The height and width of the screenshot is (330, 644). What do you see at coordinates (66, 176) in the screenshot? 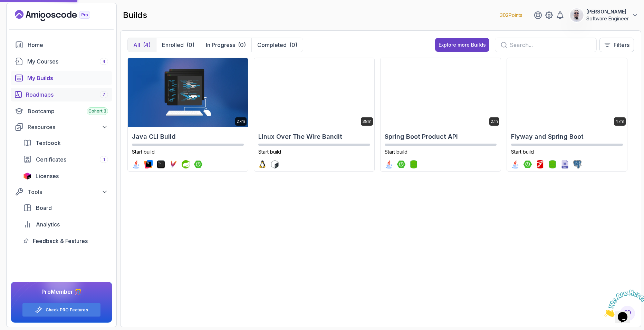
I see `a: licenses` at bounding box center [66, 176].